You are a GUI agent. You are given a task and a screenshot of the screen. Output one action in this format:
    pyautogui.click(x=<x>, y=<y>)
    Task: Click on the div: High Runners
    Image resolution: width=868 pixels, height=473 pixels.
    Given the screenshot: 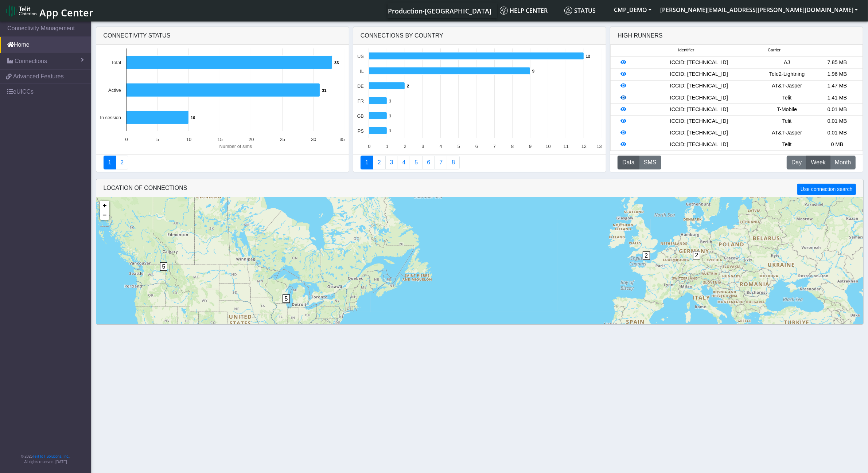 What is the action you would take?
    pyautogui.click(x=641, y=36)
    